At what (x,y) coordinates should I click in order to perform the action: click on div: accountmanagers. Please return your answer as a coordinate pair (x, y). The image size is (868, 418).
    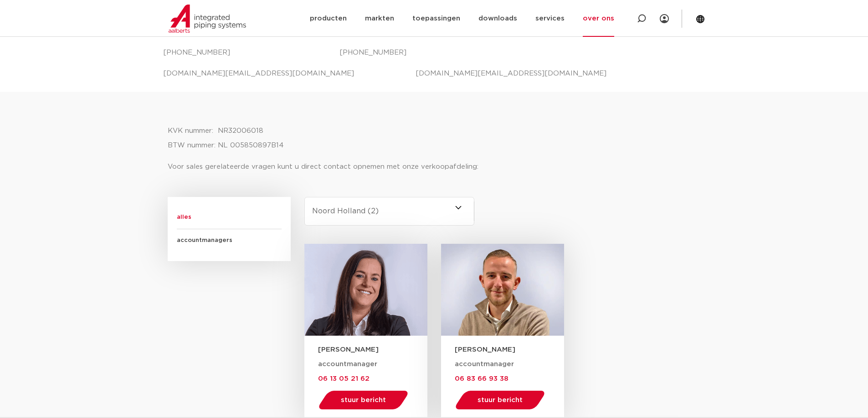
    Looking at the image, I should click on (229, 241).